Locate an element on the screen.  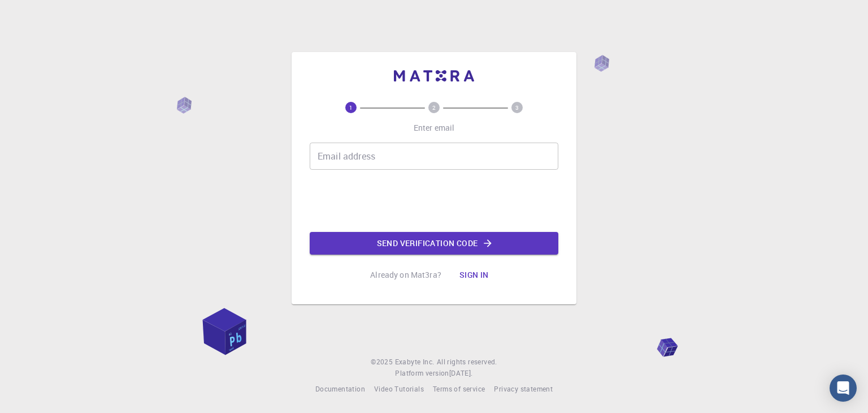
span: Documentation is located at coordinates (340, 389).